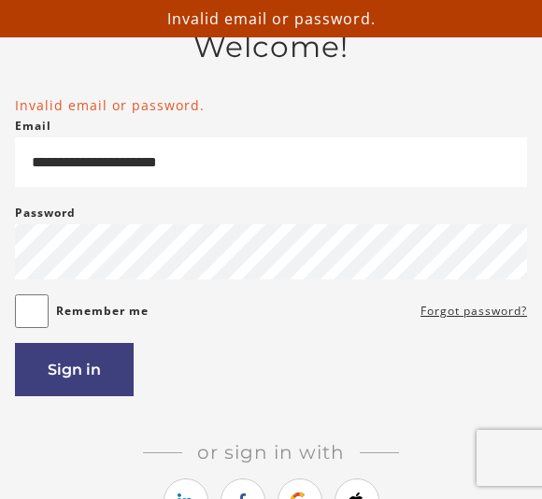 The height and width of the screenshot is (499, 542). What do you see at coordinates (271, 19) in the screenshot?
I see `p: Invalid email or password.` at bounding box center [271, 19].